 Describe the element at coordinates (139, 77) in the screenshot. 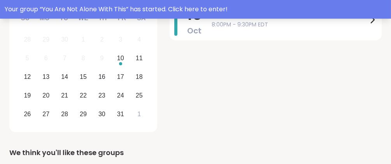

I see `div: 18` at that location.